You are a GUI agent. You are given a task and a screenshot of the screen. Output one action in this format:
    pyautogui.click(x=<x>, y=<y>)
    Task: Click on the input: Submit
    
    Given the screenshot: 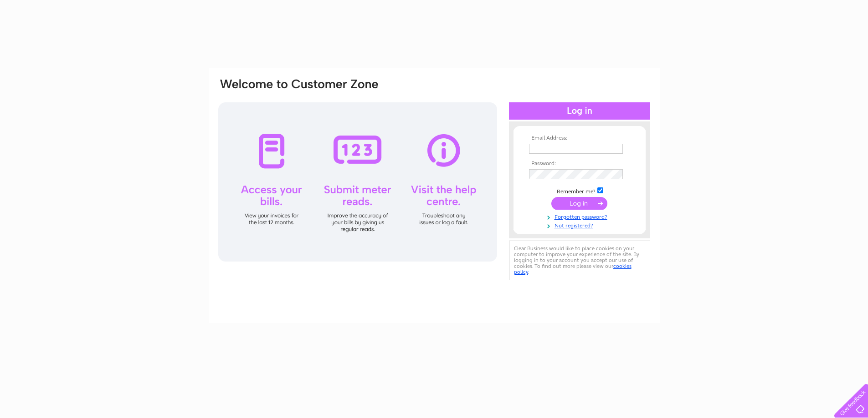 What is the action you would take?
    pyautogui.click(x=579, y=203)
    